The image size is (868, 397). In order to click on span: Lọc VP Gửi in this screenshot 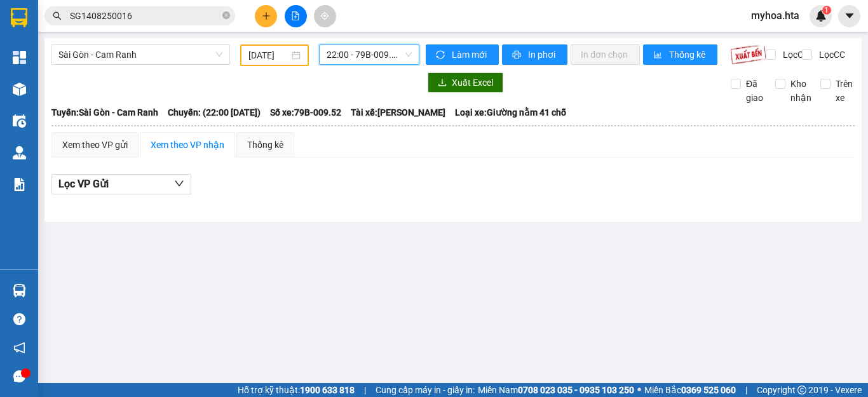, I will do `click(83, 184)`.